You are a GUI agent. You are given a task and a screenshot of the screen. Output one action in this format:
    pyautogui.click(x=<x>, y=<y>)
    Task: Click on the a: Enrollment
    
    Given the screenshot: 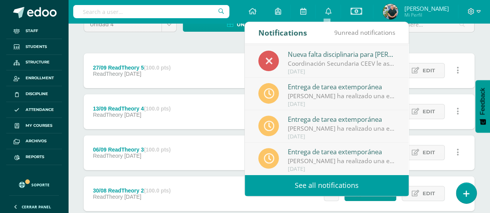 What is the action you would take?
    pyautogui.click(x=34, y=78)
    